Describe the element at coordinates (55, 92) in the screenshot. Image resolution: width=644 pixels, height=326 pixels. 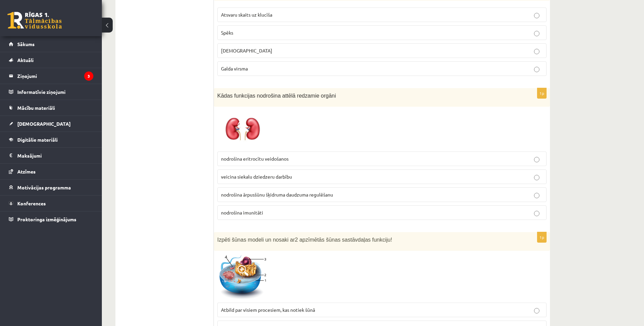
I see `legend: Informatīvie ziņojumi` at that location.